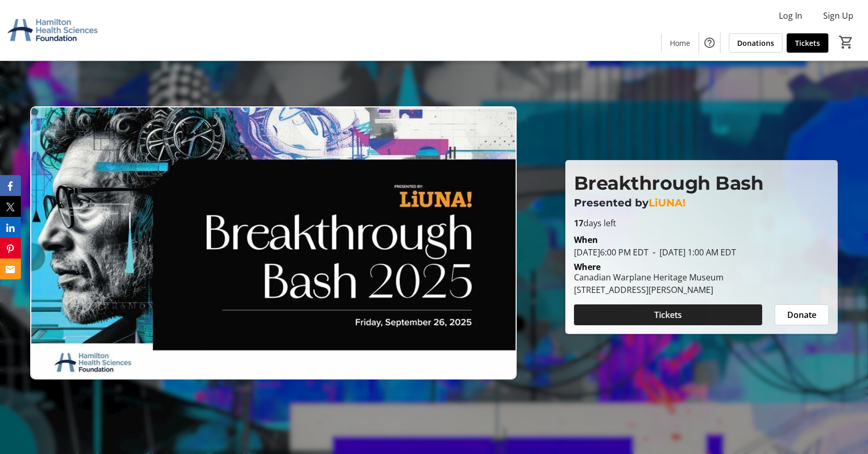 This screenshot has height=454, width=868. What do you see at coordinates (808, 43) in the screenshot?
I see `a: Tickets` at bounding box center [808, 43].